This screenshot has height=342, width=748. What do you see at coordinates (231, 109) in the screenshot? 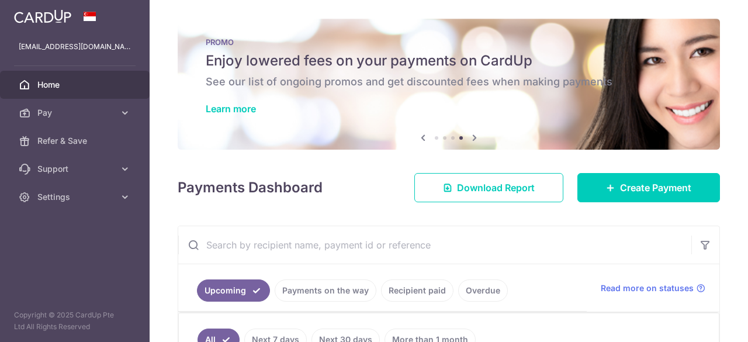
I see `a: Learn more` at bounding box center [231, 109].